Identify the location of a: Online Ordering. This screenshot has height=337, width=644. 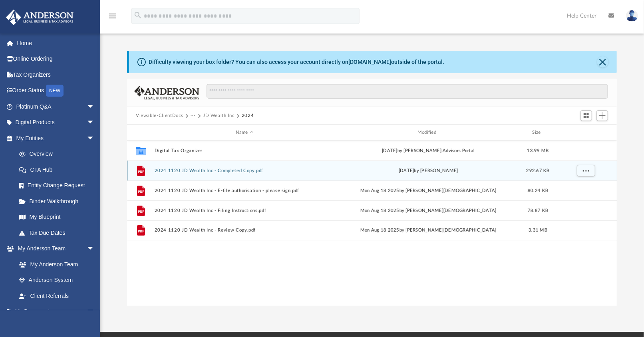
(56, 59).